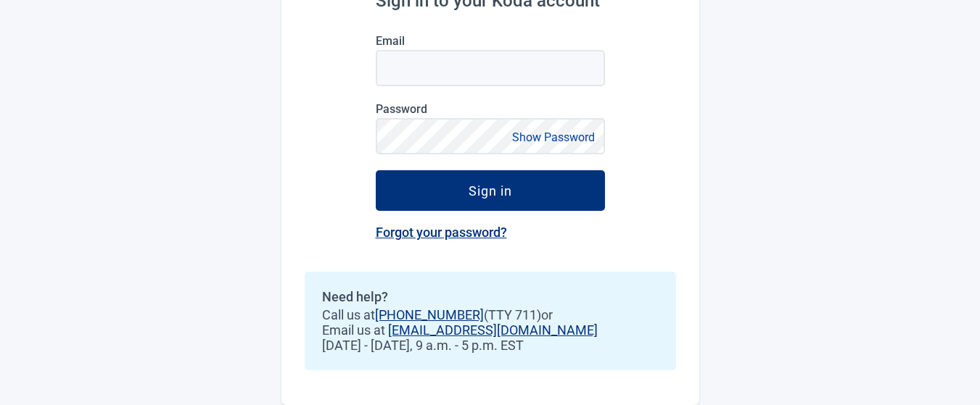  What do you see at coordinates (490, 191) in the screenshot?
I see `div: Sign in` at bounding box center [490, 191].